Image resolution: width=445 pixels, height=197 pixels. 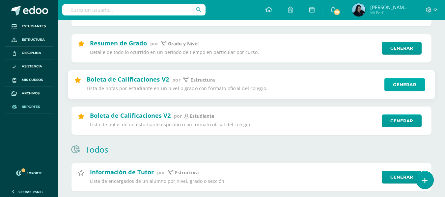 What do you see at coordinates (29, 53) in the screenshot?
I see `a: Disciplina` at bounding box center [29, 53].